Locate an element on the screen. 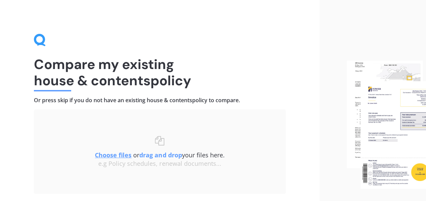 Image resolution: width=426 pixels, height=201 pixels. h4: Or press skip if you do not have an existing house & contents policy to compare. is located at coordinates (160, 100).